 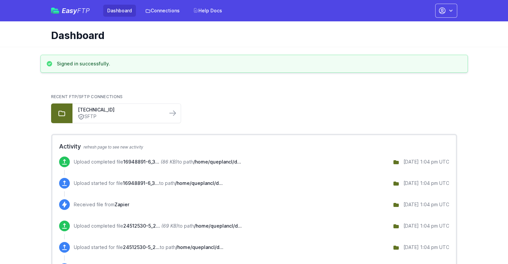 What do you see at coordinates (120, 11) in the screenshot?
I see `a: Dashboard` at bounding box center [120, 11].